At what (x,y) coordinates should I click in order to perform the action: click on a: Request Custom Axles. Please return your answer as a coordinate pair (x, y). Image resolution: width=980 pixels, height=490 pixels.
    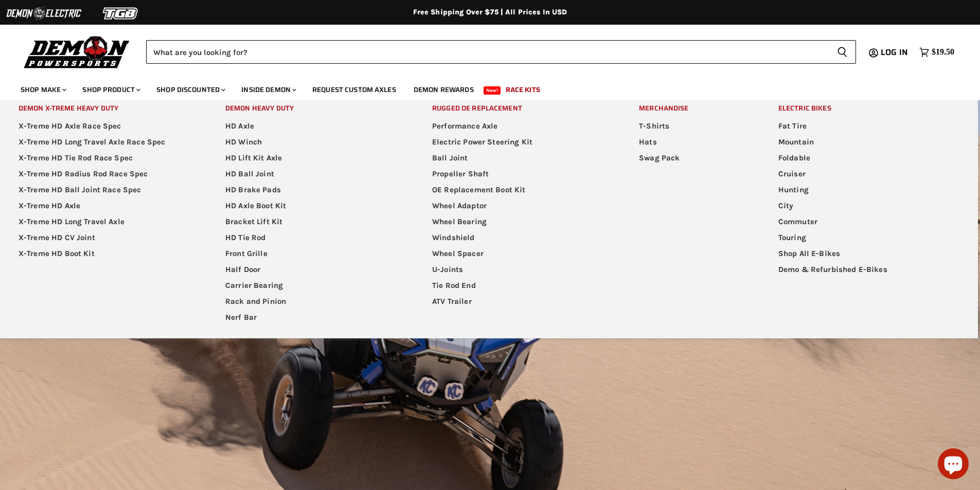
    Looking at the image, I should click on (354, 89).